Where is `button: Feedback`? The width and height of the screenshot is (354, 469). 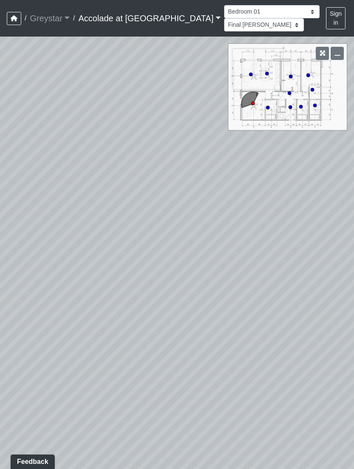 button: Feedback is located at coordinates (26, 10).